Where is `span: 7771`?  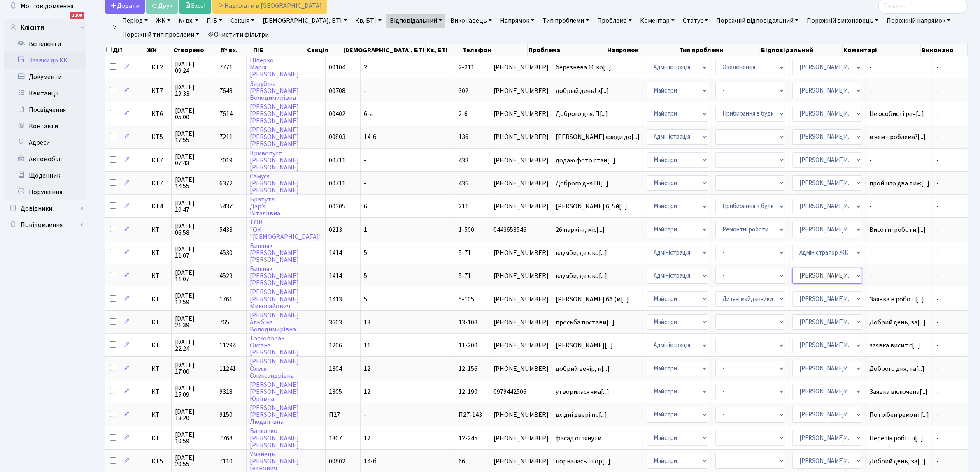 span: 7771 is located at coordinates (226, 67).